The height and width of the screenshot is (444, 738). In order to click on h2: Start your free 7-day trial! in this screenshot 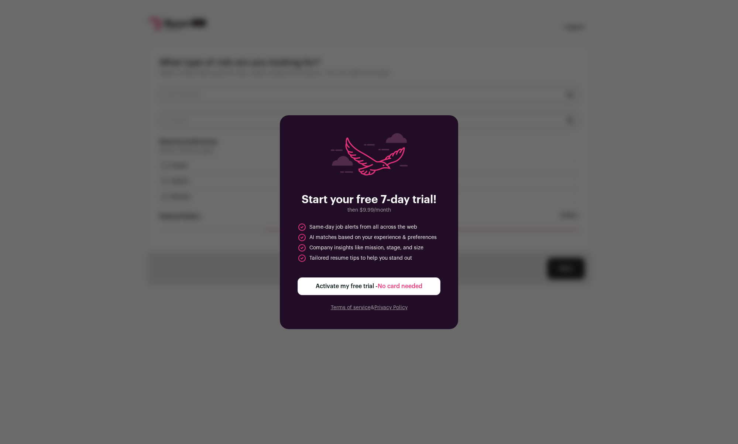, I will do `click(369, 200)`.